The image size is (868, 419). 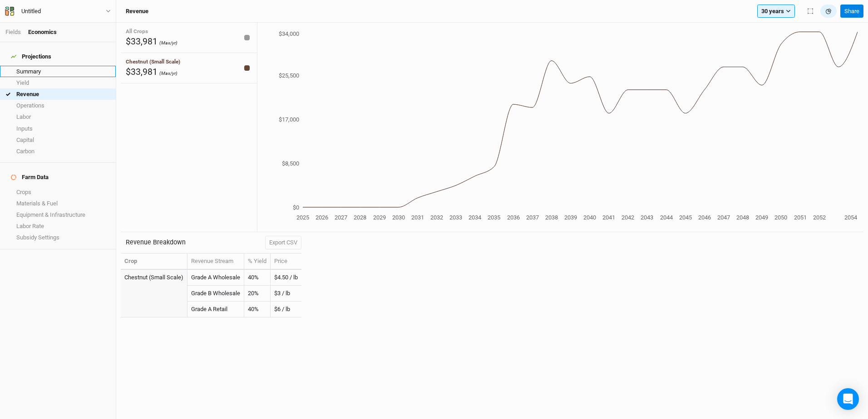 I want to click on h3: Revenue Breakdown, so click(x=156, y=242).